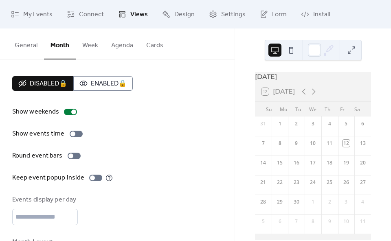 This screenshot has height=241, width=391. Describe the element at coordinates (296, 163) in the screenshot. I see `div: 16` at that location.